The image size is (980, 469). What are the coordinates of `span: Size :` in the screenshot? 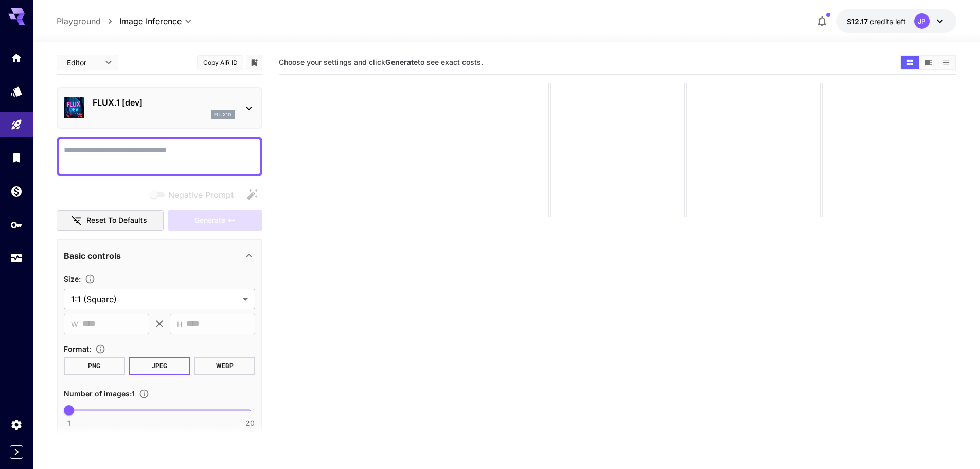 It's located at (72, 279).